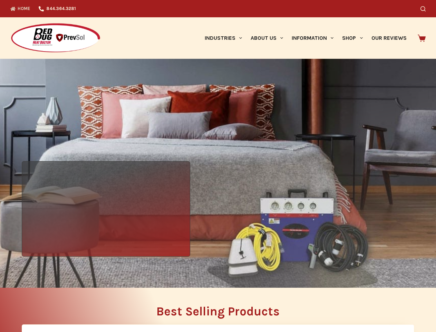 This screenshot has width=436, height=332. I want to click on a: About Us, so click(267, 38).